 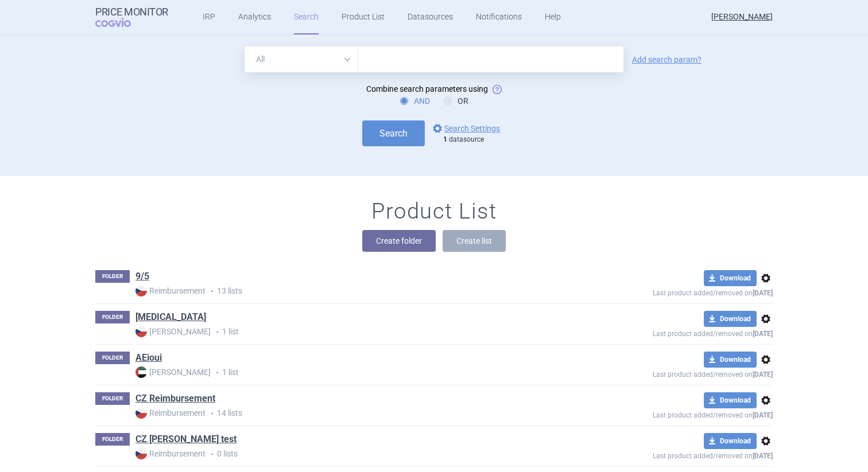 What do you see at coordinates (149, 359) in the screenshot?
I see `h1: AEioui` at bounding box center [149, 359].